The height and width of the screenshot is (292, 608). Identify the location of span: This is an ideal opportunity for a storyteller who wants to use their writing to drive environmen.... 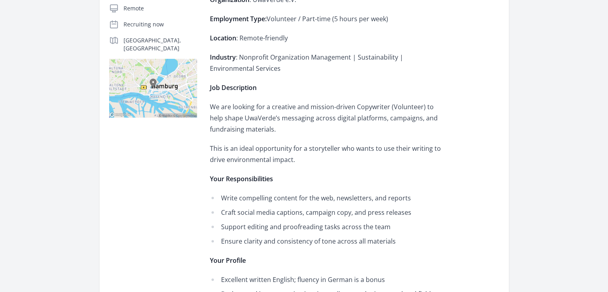
(325, 154).